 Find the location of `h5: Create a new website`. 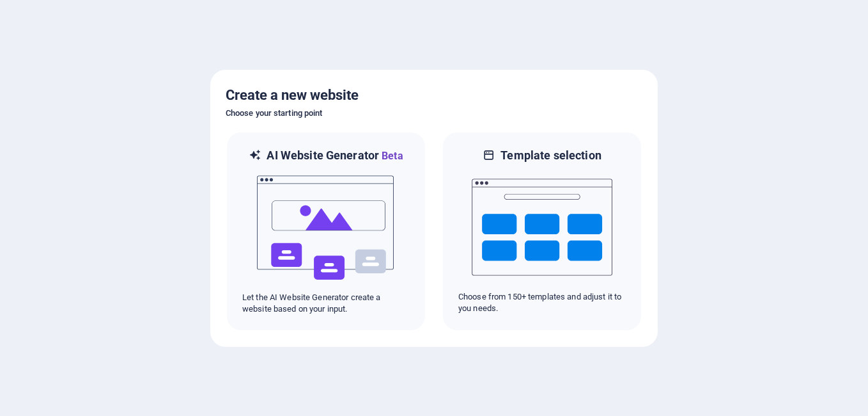

h5: Create a new website is located at coordinates (434, 95).